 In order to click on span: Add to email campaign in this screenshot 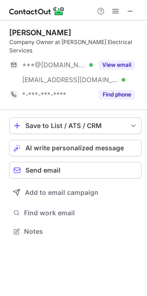, I will do `click(62, 192)`.